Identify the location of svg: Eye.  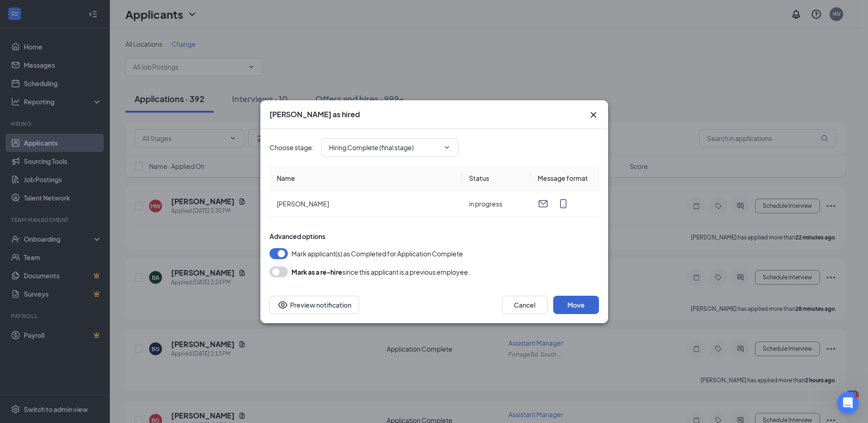
(283, 305).